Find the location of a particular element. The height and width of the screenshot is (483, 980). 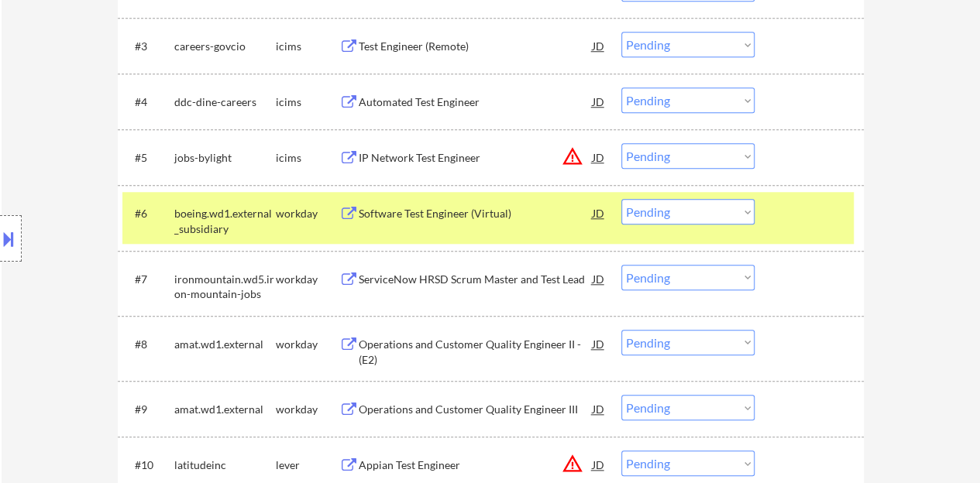

div: IP Network Test Engineer is located at coordinates (476, 158).